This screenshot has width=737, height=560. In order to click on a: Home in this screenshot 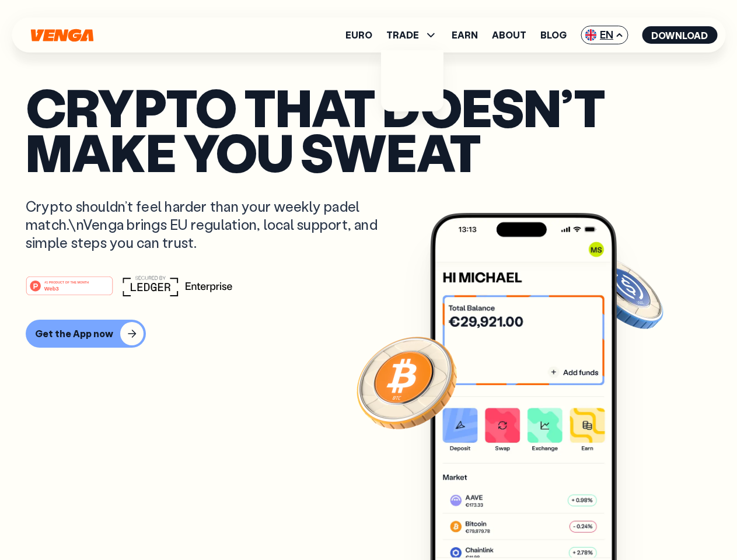, I will do `click(62, 35)`.